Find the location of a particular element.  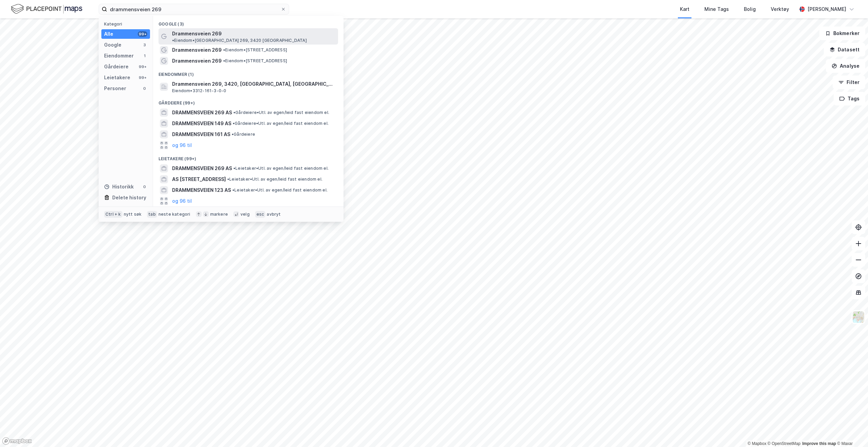

a: Improve this map is located at coordinates (819, 444).